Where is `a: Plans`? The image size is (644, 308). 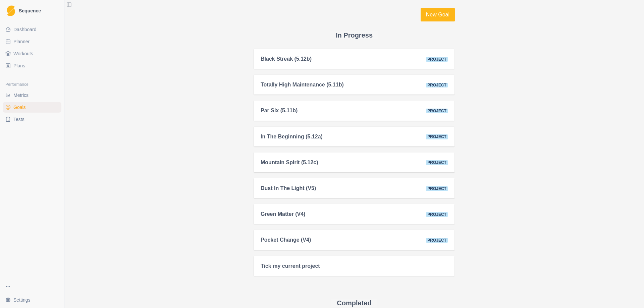
a: Plans is located at coordinates (32, 66).